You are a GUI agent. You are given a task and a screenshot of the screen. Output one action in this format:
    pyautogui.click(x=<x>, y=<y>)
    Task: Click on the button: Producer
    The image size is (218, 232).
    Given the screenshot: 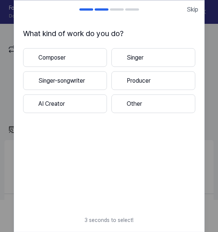 What is the action you would take?
    pyautogui.click(x=153, y=80)
    